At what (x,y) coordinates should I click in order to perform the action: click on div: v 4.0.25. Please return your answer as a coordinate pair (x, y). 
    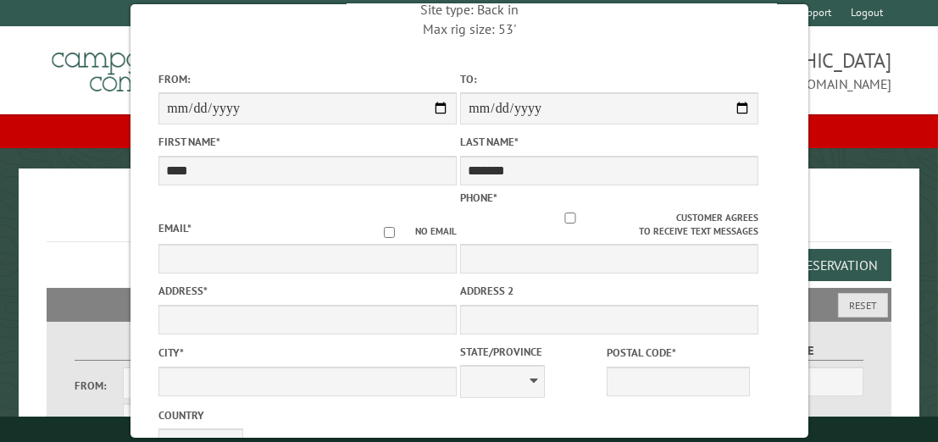
    Looking at the image, I should click on (65, 34).